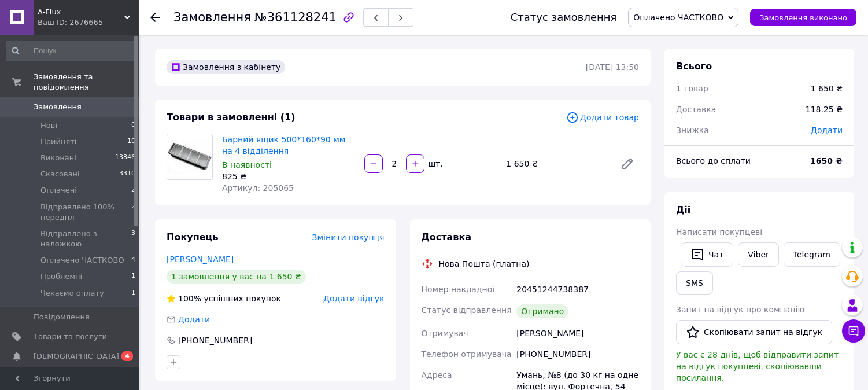 The image size is (868, 390). I want to click on span: В наявності, so click(247, 165).